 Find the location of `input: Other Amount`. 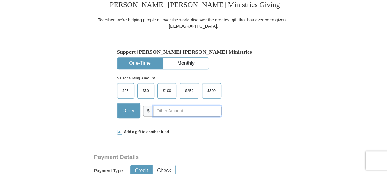

input: Other Amount is located at coordinates (187, 111).